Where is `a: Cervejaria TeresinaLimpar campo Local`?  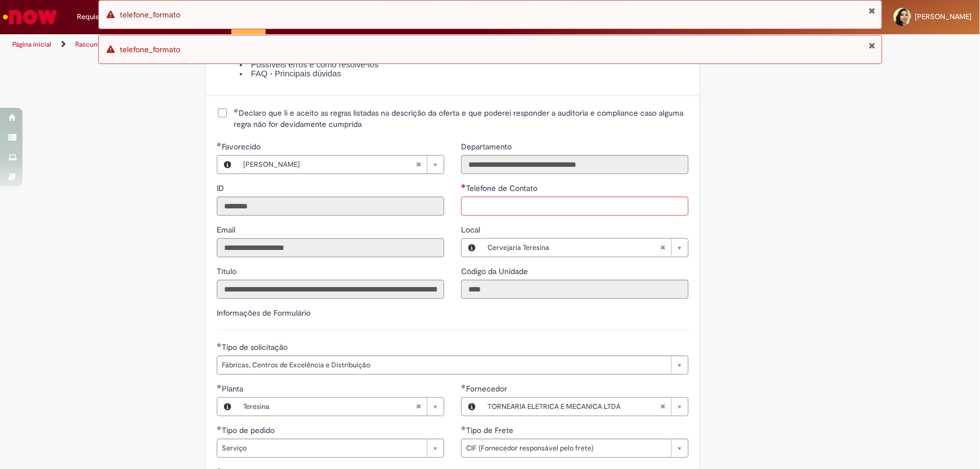
a: Cervejaria TeresinaLimpar campo Local is located at coordinates (584, 248).